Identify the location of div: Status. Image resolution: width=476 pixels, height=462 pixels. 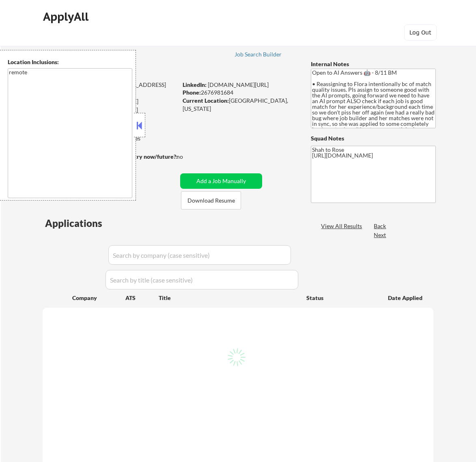
(342, 297).